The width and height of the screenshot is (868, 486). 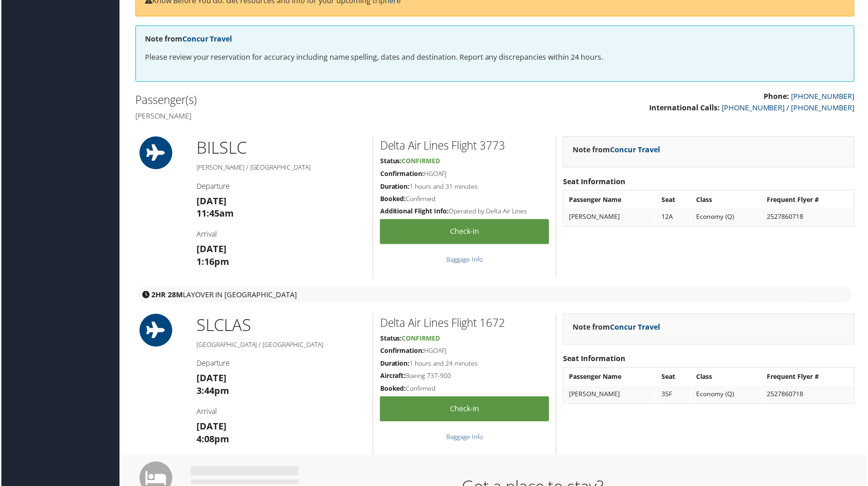 I want to click on h2: Passenger(s), so click(x=311, y=101).